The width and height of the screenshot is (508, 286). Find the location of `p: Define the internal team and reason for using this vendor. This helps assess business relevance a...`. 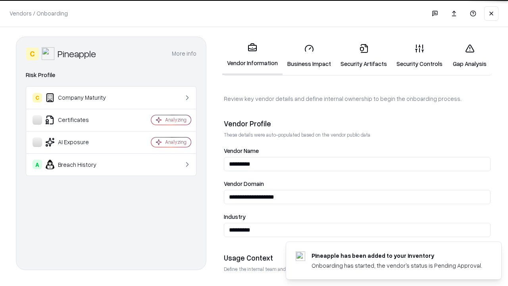

p: Define the internal team and reason for using this vendor. This helps assess business relevance a... is located at coordinates (357, 268).